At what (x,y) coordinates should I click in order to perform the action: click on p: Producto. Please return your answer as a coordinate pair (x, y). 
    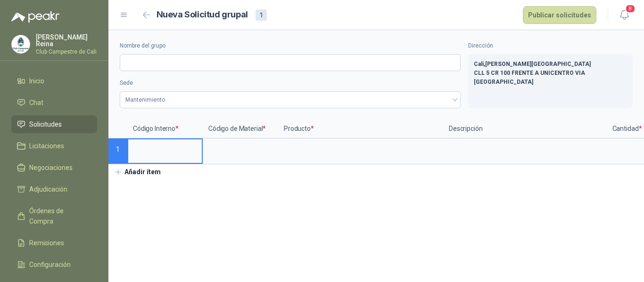
    Looking at the image, I should click on (361, 129).